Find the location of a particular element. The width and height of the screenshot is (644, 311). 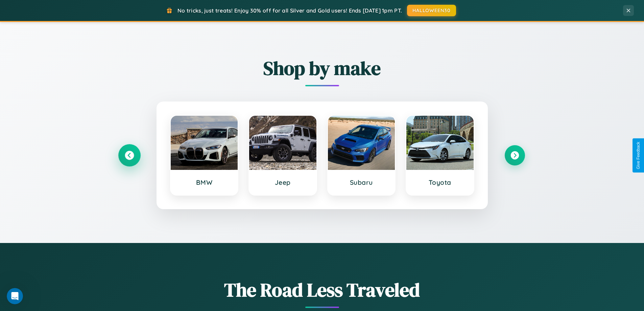

h3: Subaru is located at coordinates (361, 183).